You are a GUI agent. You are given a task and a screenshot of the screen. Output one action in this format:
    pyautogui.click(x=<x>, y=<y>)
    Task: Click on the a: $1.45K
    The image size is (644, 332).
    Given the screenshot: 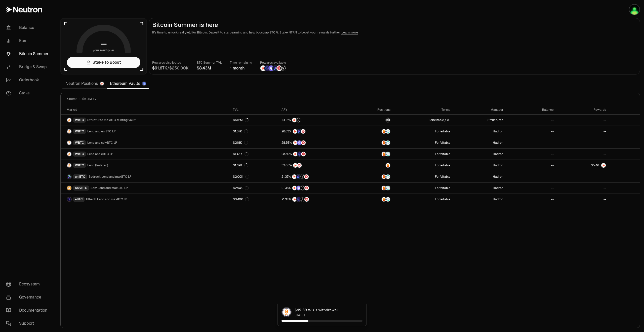 What is the action you would take?
    pyautogui.click(x=254, y=154)
    